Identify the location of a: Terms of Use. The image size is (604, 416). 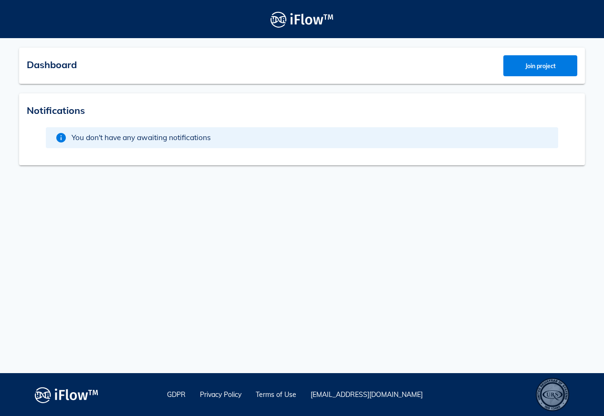
(276, 395).